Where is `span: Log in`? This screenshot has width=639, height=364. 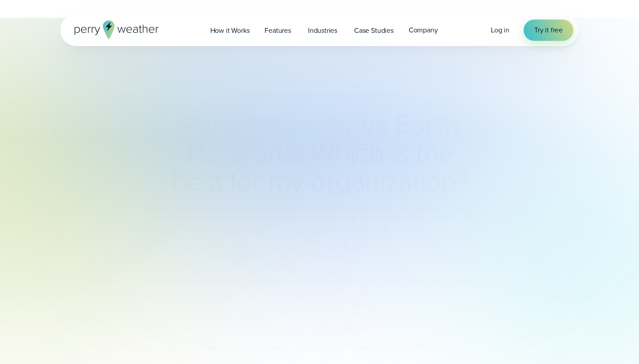
span: Log in is located at coordinates (500, 29).